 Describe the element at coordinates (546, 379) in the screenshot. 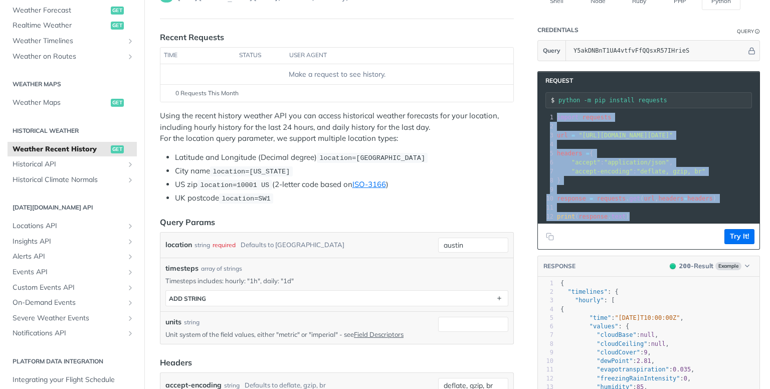

I see `div: 12` at that location.